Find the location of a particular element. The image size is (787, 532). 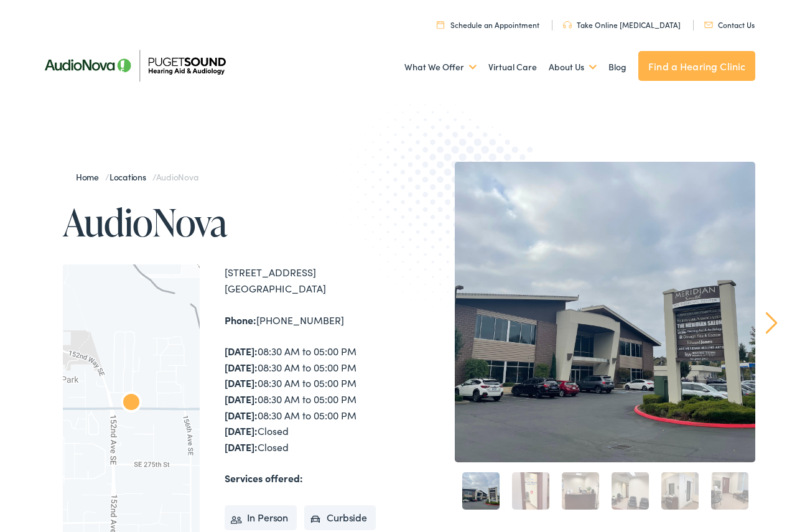

a: 4 is located at coordinates (630, 491).